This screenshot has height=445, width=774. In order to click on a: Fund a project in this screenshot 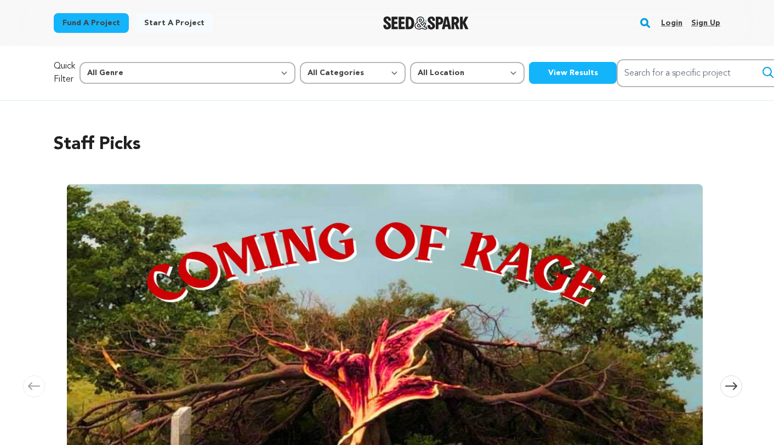, I will do `click(91, 23)`.